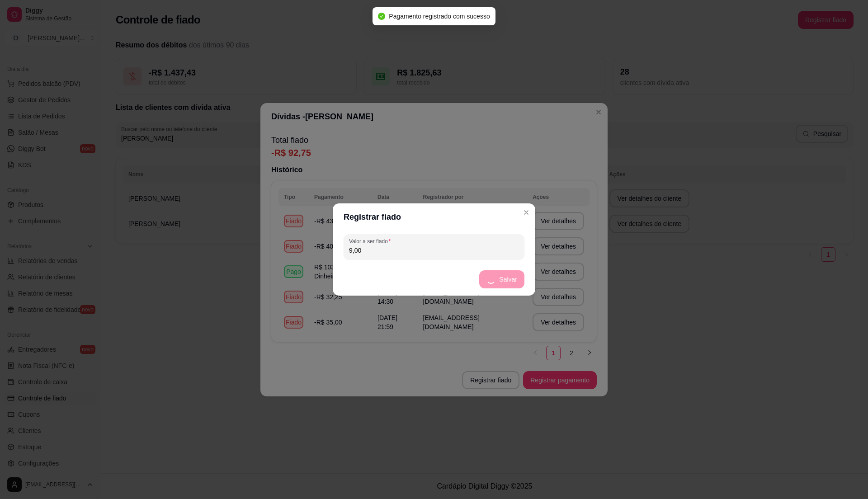 The height and width of the screenshot is (499, 868). Describe the element at coordinates (434, 250) in the screenshot. I see `input: Valor a ser fiado` at that location.